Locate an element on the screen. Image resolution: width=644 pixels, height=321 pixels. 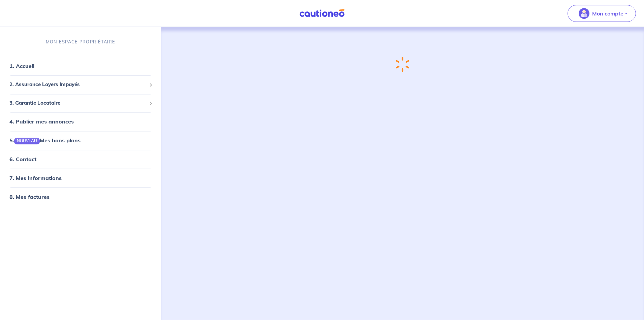
img: illu_account_valid_menu.svg is located at coordinates (584, 13).